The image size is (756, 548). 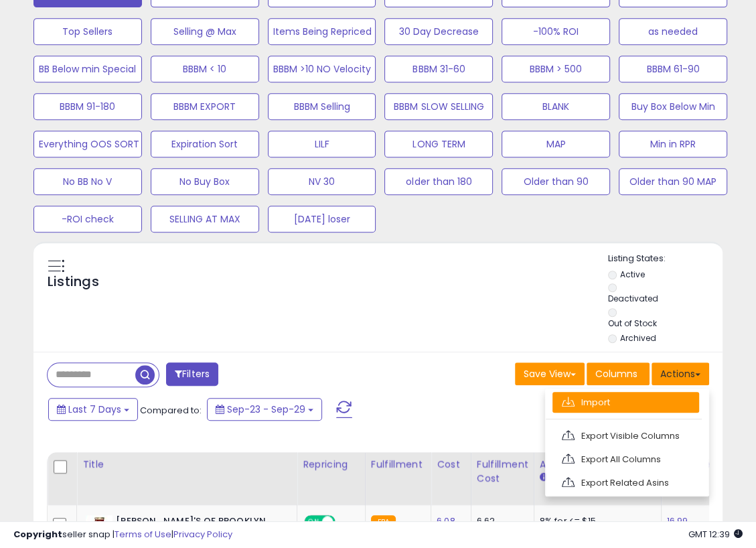 I want to click on p: Listing States:, so click(x=665, y=259).